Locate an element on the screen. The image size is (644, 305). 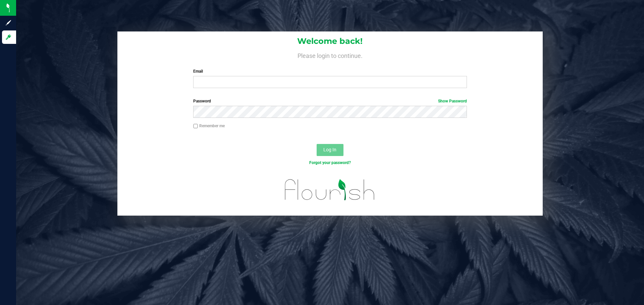
button: Log In is located at coordinates (330, 150).